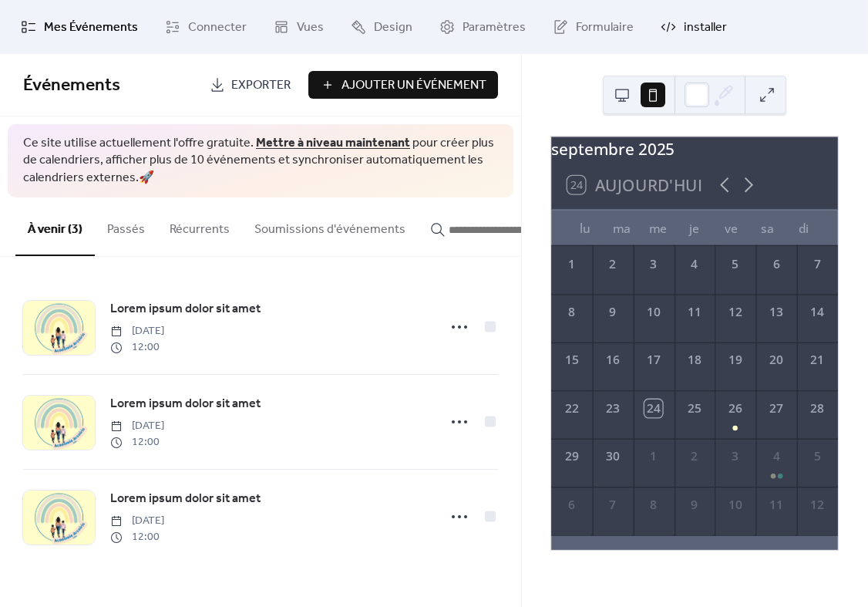 The width and height of the screenshot is (868, 607). I want to click on a: Formulaire, so click(593, 27).